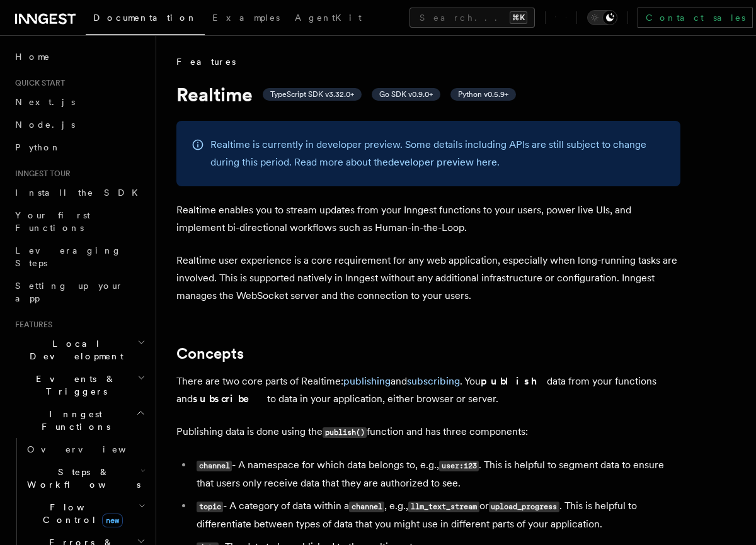 This screenshot has width=756, height=545. What do you see at coordinates (145, 20) in the screenshot?
I see `a: Documentation` at bounding box center [145, 20].